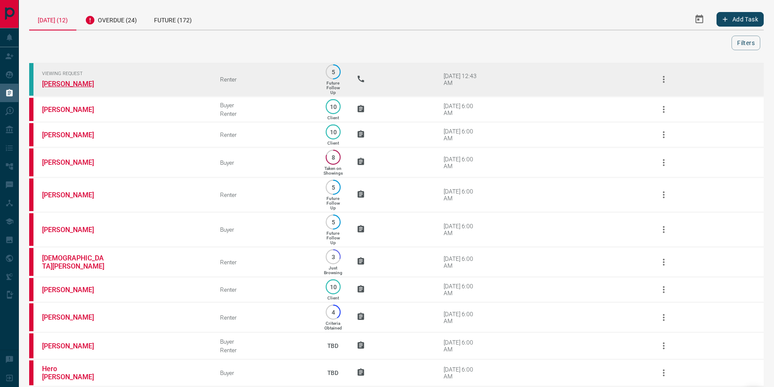  Describe the element at coordinates (740, 19) in the screenshot. I see `button: Add Task` at that location.